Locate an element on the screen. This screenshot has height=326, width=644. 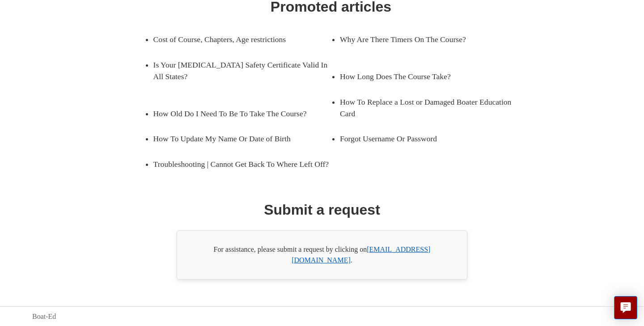
a: How Old Do I Need To Be To Take The Course? is located at coordinates (235, 114).